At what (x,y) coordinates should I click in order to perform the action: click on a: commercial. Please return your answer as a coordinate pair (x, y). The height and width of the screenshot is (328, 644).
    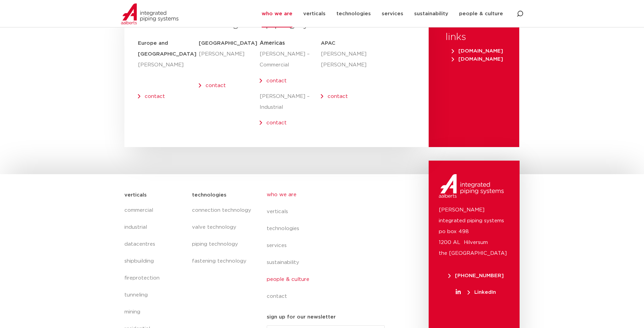
    Looking at the image, I should click on (155, 210).